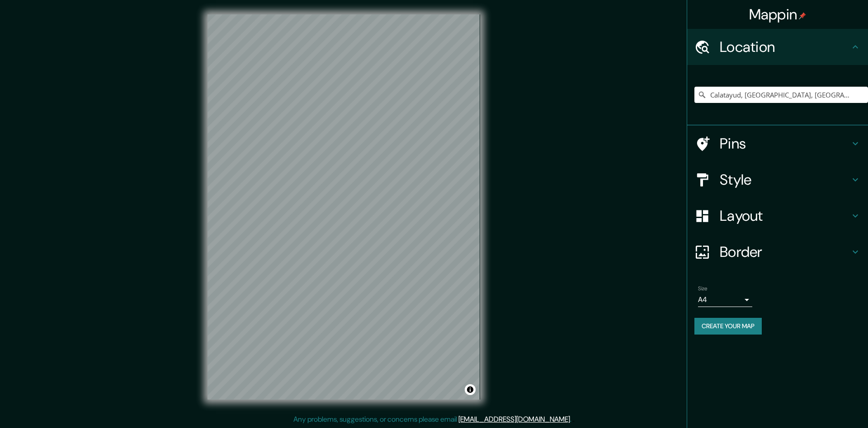  Describe the element at coordinates (785, 216) in the screenshot. I see `h4: Layout` at that location.